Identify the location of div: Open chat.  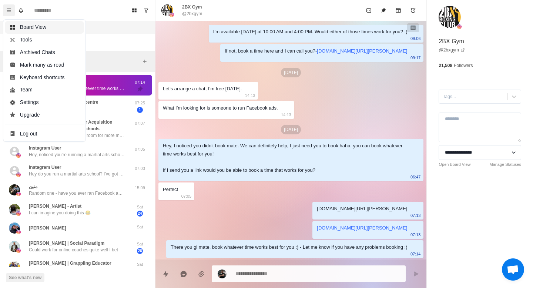
(513, 270).